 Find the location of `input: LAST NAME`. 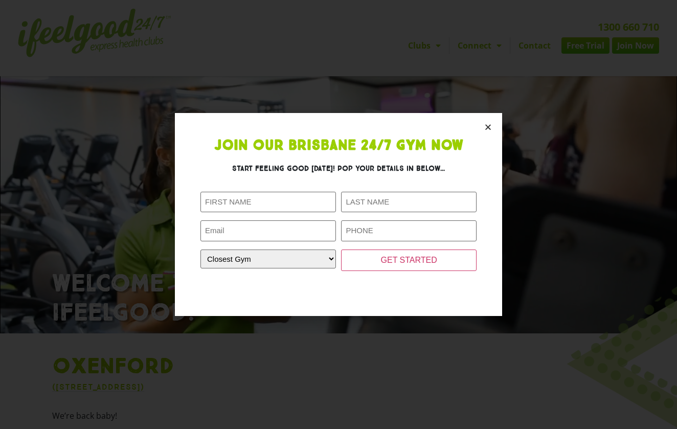

input: LAST NAME is located at coordinates (409, 202).